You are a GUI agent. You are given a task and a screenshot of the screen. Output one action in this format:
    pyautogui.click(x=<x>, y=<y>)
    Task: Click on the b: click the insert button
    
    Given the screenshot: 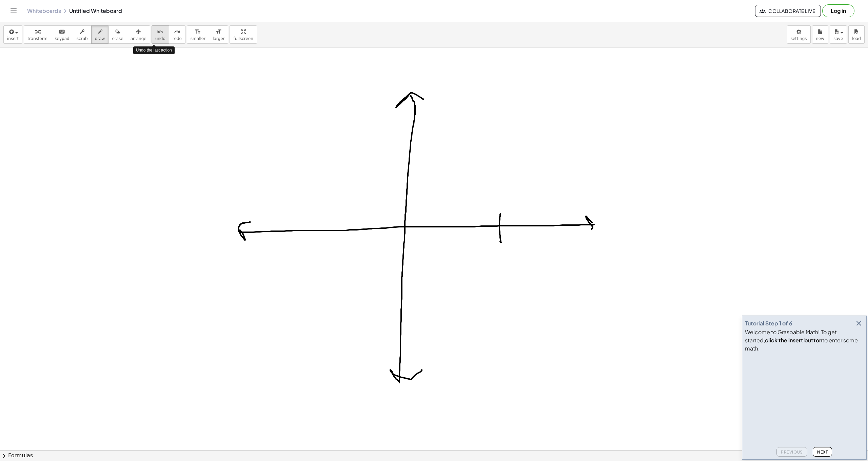 What is the action you would take?
    pyautogui.click(x=793, y=340)
    